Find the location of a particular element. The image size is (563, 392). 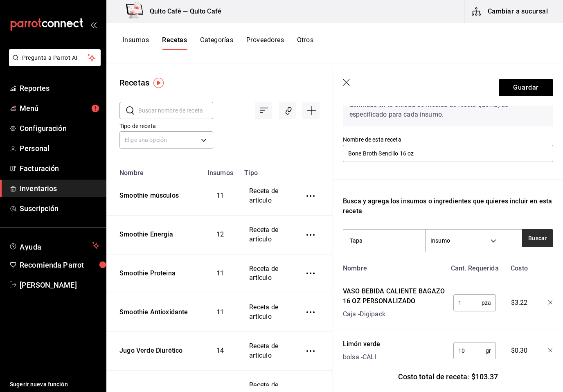

span: 12 is located at coordinates (220, 234).